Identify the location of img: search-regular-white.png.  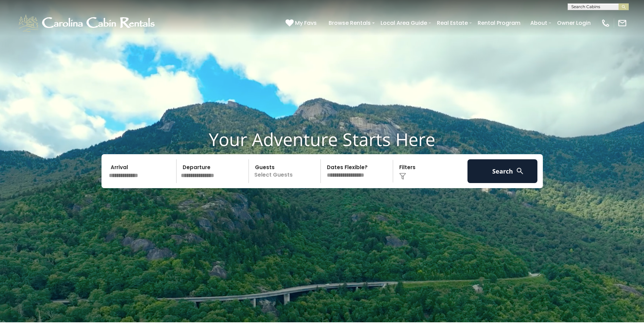
(520, 171).